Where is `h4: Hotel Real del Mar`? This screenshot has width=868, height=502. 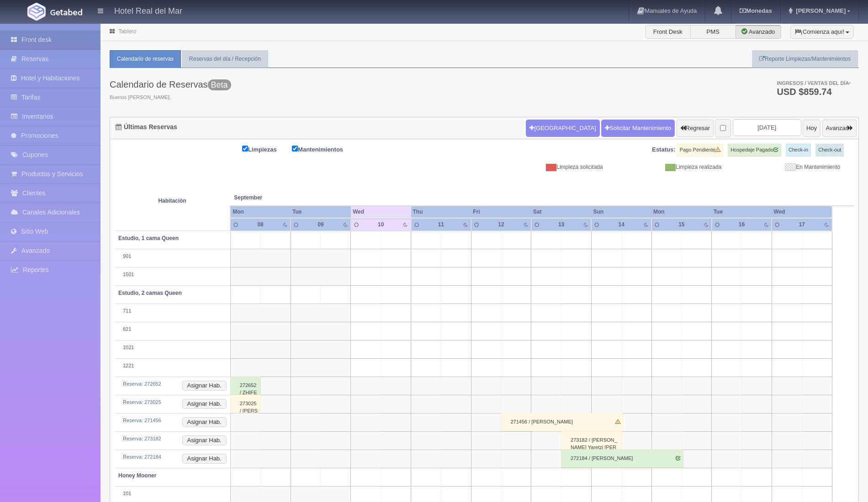 h4: Hotel Real del Mar is located at coordinates (148, 10).